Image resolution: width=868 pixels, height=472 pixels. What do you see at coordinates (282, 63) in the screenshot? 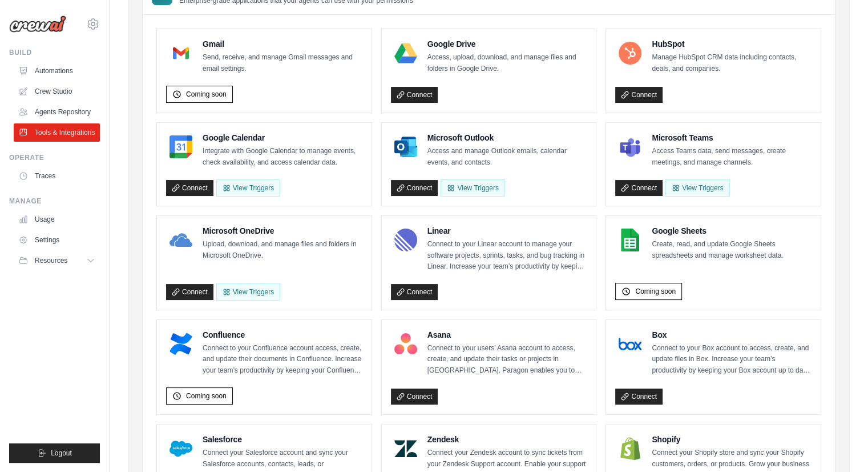
I see `p: Send, receive, and manage Gmail messages and email settings.` at bounding box center [282, 63].